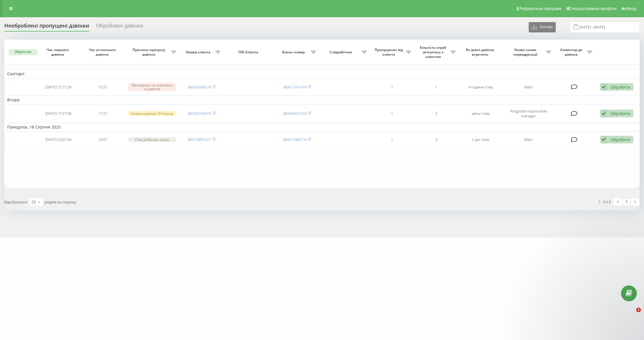 The image size is (644, 340). I want to click on a: 380675385133, so click(295, 139).